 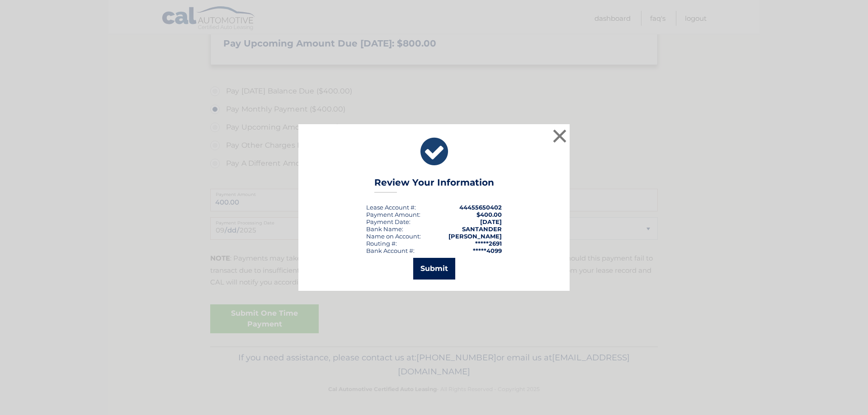 What do you see at coordinates (394, 214) in the screenshot?
I see `div: Payment Amount:` at bounding box center [394, 214].